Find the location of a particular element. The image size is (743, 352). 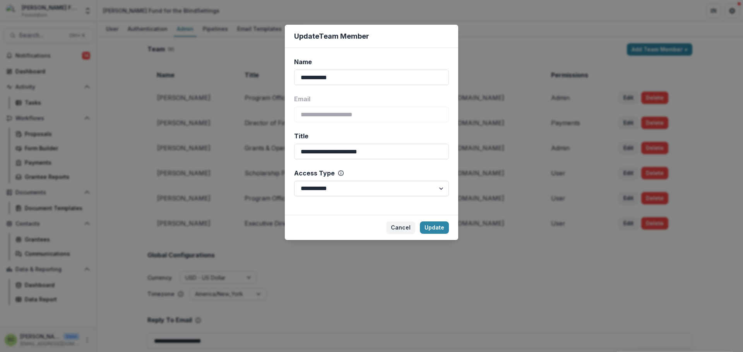

button: Update is located at coordinates (434, 228).